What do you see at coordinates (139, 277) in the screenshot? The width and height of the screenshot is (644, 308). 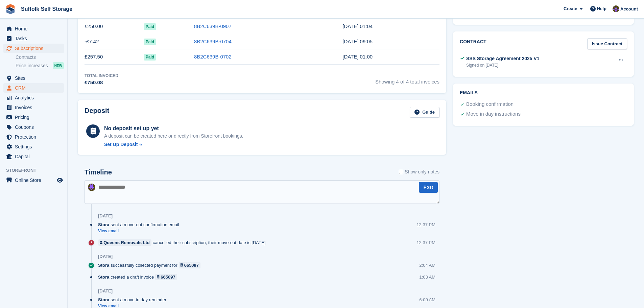 I see `div: created a draft invoice` at bounding box center [139, 277].